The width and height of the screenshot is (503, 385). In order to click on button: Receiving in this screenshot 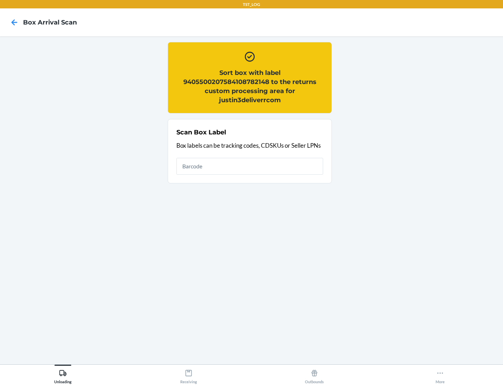, I will do `click(189, 374)`.